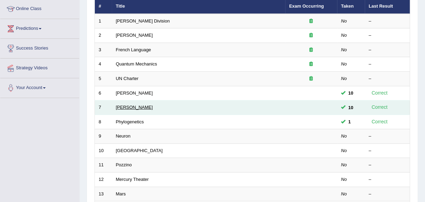  Describe the element at coordinates (40, 28) in the screenshot. I see `a: Predictions` at that location.